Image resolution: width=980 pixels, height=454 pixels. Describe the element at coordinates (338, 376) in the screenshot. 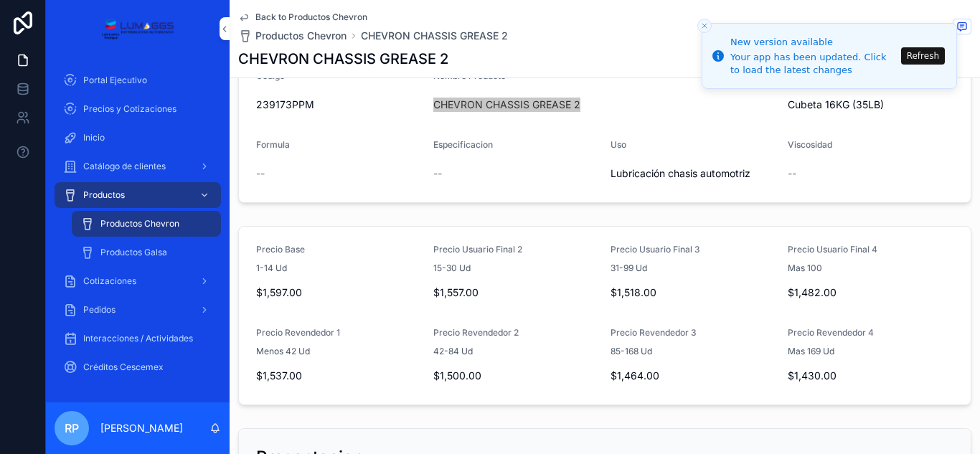

I see `span: $1,537.00` at that location.